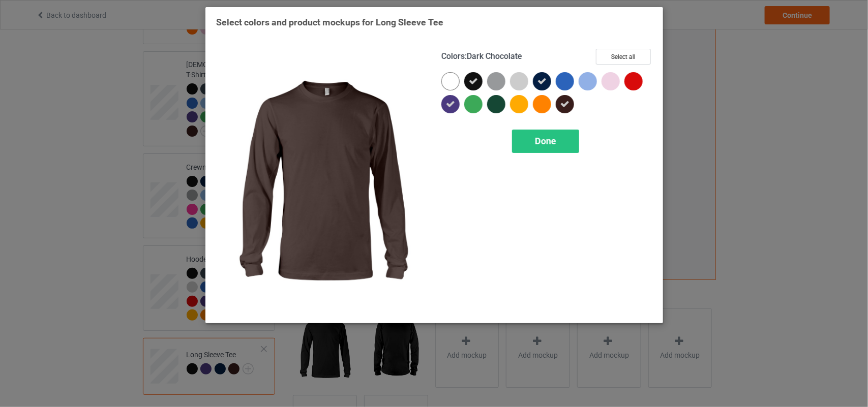 This screenshot has width=868, height=407. Describe the element at coordinates (321, 181) in the screenshot. I see `img: regular.jpg` at that location.